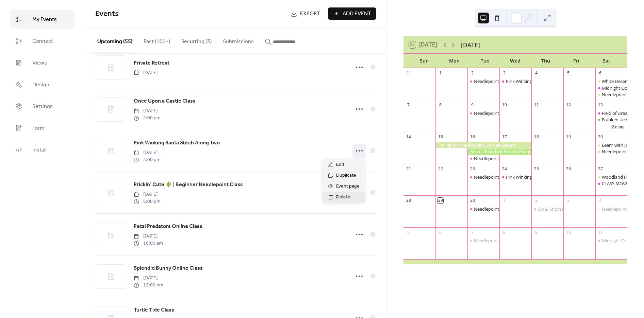 This screenshot has height=318, width=644. I want to click on div: Store Closed for Private Event, so click(500, 152).